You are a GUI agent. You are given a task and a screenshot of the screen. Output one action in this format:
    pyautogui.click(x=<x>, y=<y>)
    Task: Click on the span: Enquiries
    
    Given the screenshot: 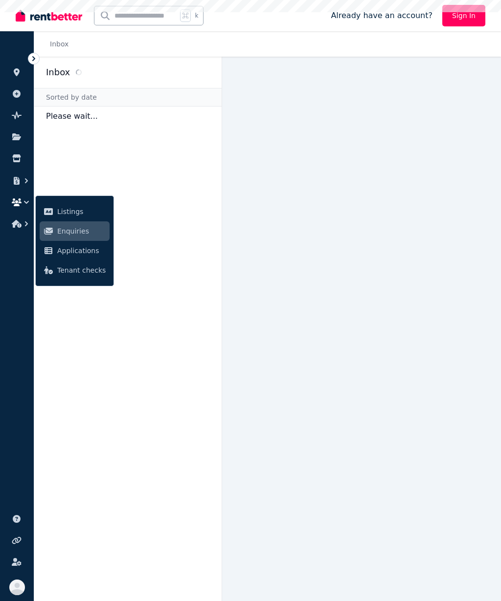 What is the action you would take?
    pyautogui.click(x=81, y=231)
    